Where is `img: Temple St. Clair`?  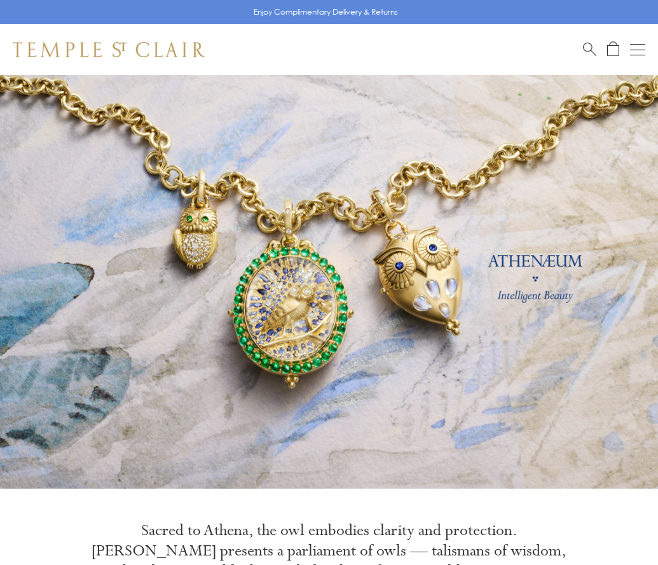
img: Temple St. Clair is located at coordinates (109, 50).